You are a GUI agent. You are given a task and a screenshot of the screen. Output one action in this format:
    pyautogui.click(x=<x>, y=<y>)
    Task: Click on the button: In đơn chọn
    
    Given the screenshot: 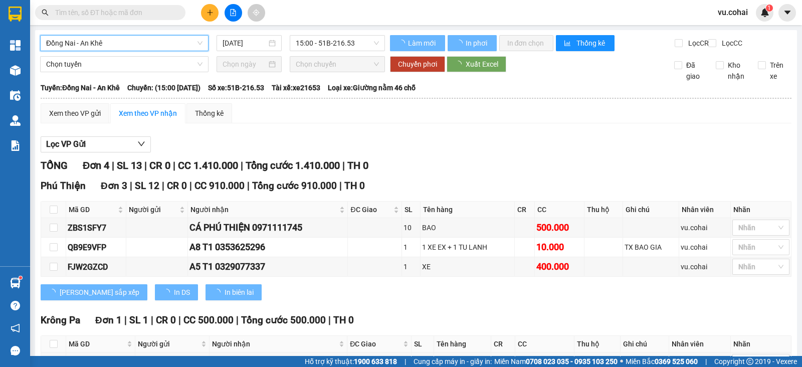 What is the action you would take?
    pyautogui.click(x=526, y=43)
    